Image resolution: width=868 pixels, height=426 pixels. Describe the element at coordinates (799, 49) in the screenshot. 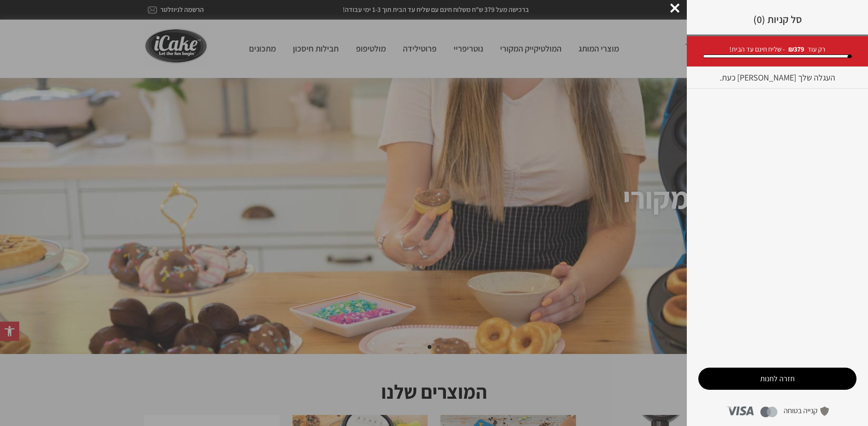

I see `span: 379` at that location.